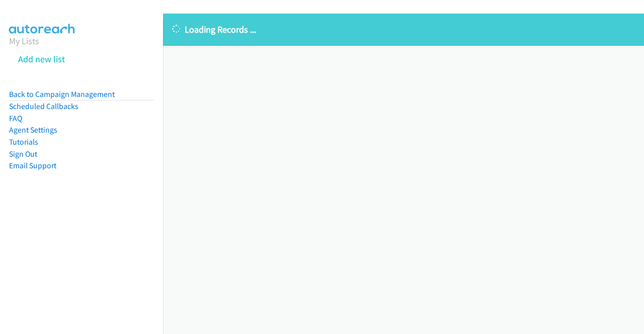  Describe the element at coordinates (23, 142) in the screenshot. I see `a: Tutorials` at that location.